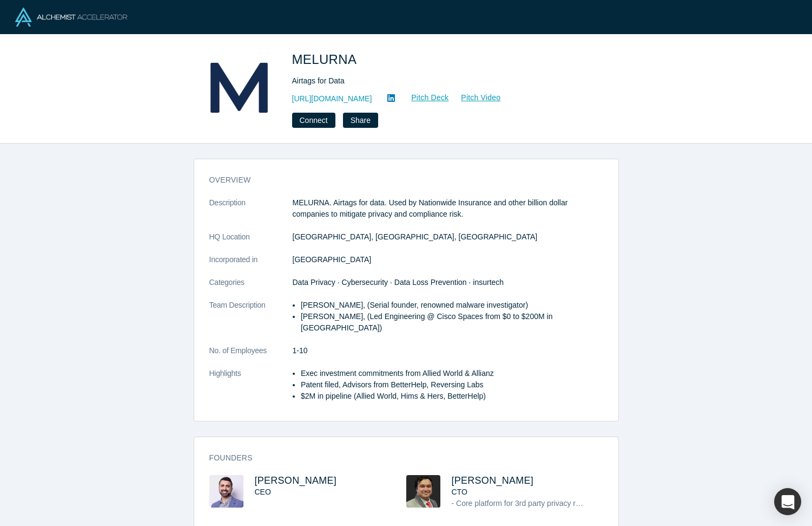  Describe the element at coordinates (251, 322) in the screenshot. I see `dt: Team Description` at that location.